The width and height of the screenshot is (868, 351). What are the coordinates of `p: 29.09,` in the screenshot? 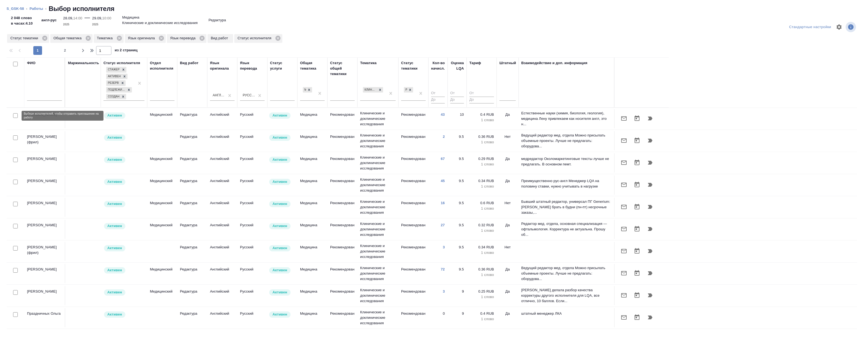 It's located at (97, 18).